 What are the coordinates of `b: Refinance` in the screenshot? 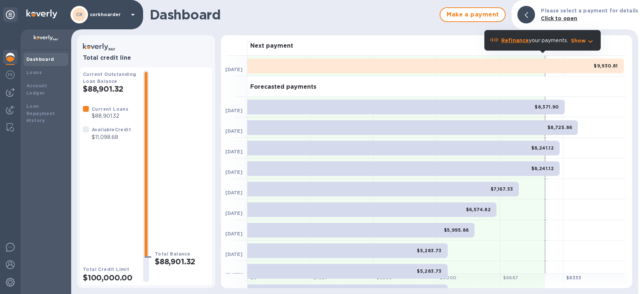 It's located at (515, 40).